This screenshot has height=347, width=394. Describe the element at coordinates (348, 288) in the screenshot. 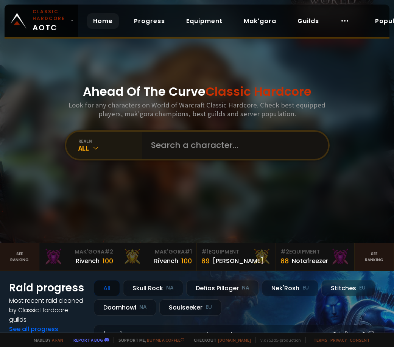

I see `div: Stitches` at that location.